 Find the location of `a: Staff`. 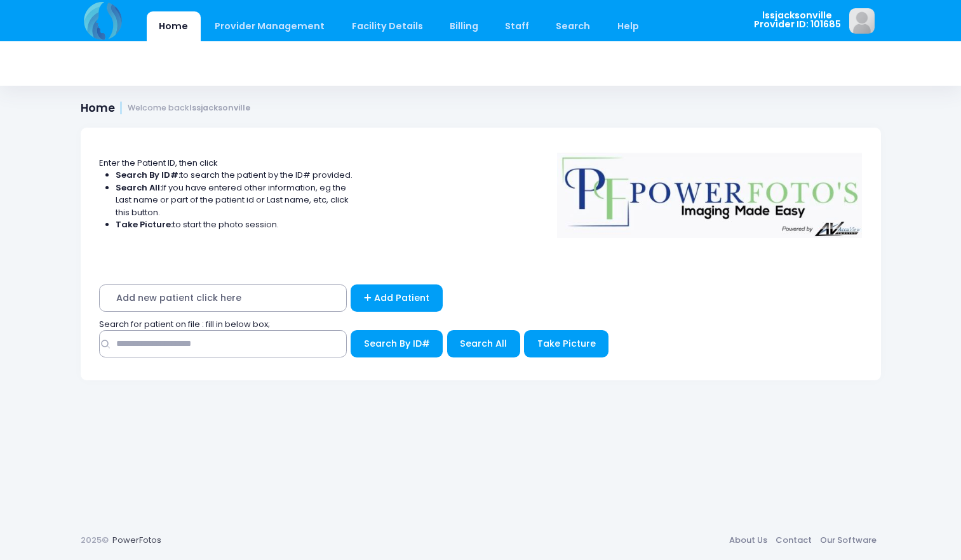

a: Staff is located at coordinates (517, 26).